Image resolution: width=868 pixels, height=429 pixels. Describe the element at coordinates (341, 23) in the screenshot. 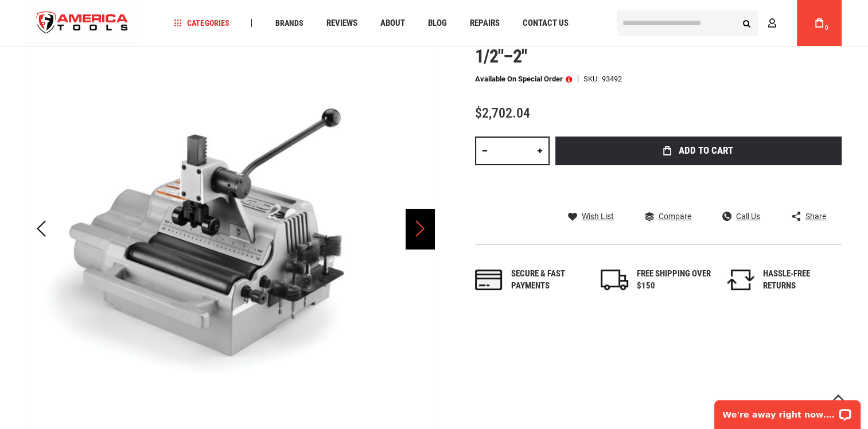

I see `span: Reviews` at that location.